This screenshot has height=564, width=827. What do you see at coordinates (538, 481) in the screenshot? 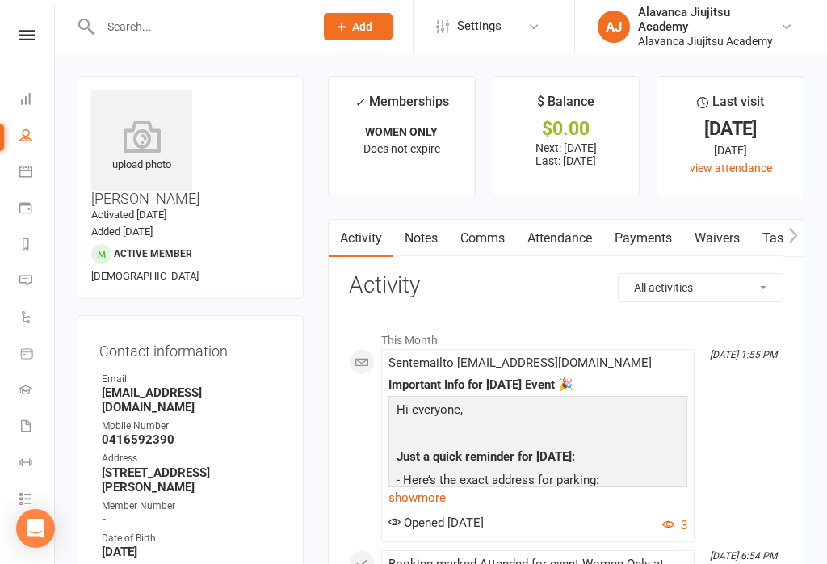
I see `p: - Here’s the exact address for parking:` at bounding box center [538, 481].